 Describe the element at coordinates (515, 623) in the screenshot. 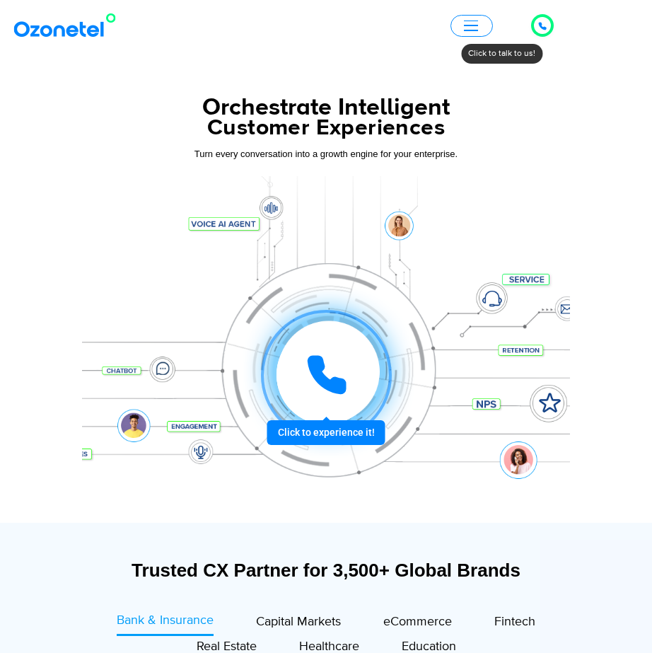

I see `a: Fintech` at that location.